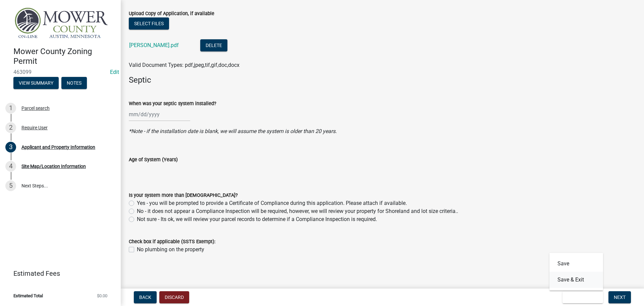  What do you see at coordinates (11, 108) in the screenshot?
I see `div: 1` at bounding box center [11, 108].